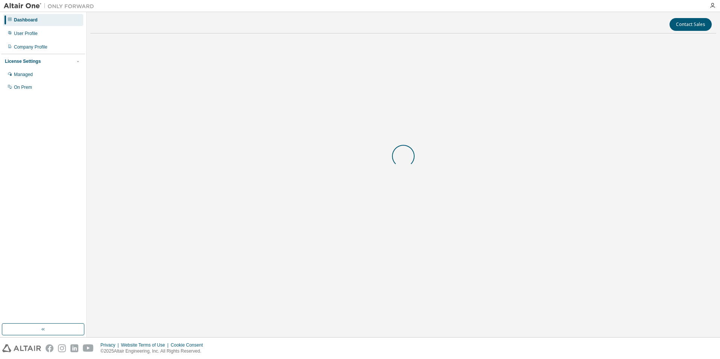 This screenshot has width=720, height=359. I want to click on div: User Profile, so click(26, 34).